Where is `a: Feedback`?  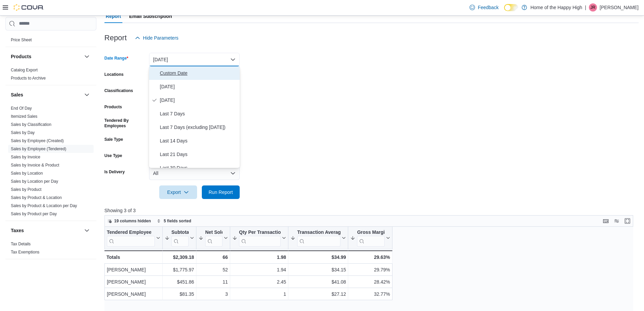
a: Feedback is located at coordinates (484, 7).